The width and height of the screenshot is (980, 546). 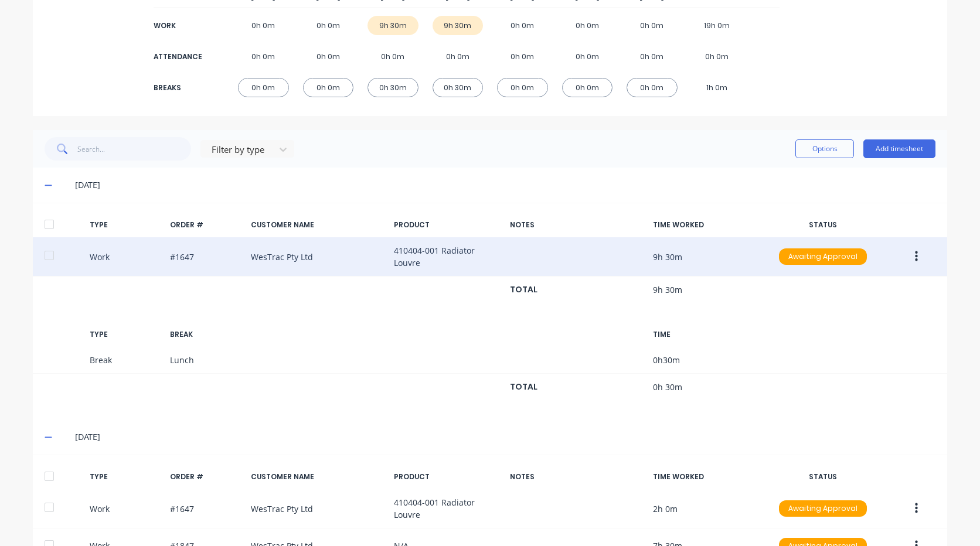 What do you see at coordinates (177, 88) in the screenshot?
I see `div: BREAKS` at bounding box center [177, 88].